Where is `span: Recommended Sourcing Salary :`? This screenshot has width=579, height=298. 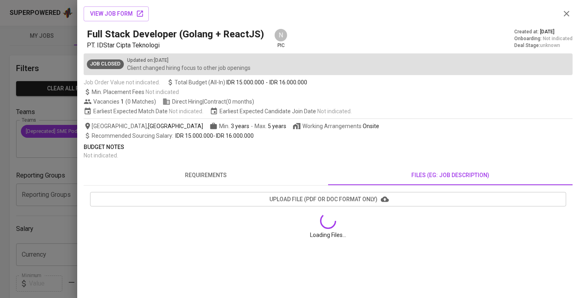 span: Recommended Sourcing Salary : is located at coordinates (133, 136).